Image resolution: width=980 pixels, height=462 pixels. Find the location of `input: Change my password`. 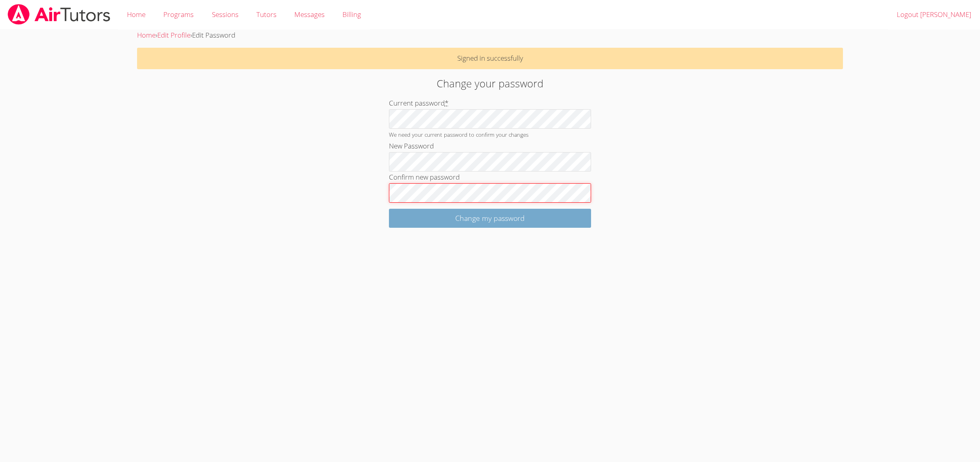

input: Change my password is located at coordinates (490, 218).